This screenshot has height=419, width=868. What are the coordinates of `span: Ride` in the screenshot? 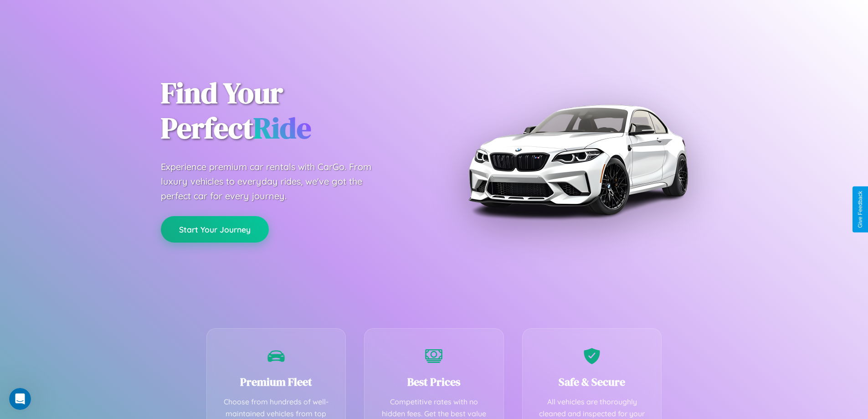 It's located at (282, 128).